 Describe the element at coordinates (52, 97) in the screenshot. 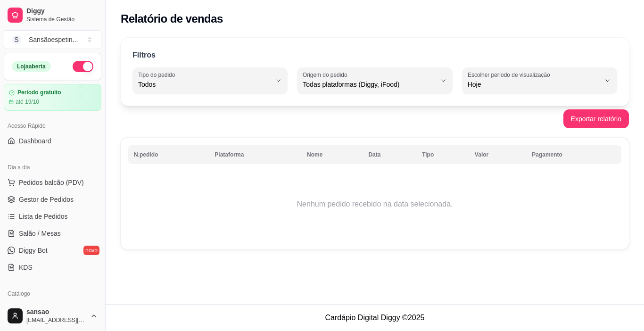

I see `a: Período gratuitoaté 19/10` at that location.